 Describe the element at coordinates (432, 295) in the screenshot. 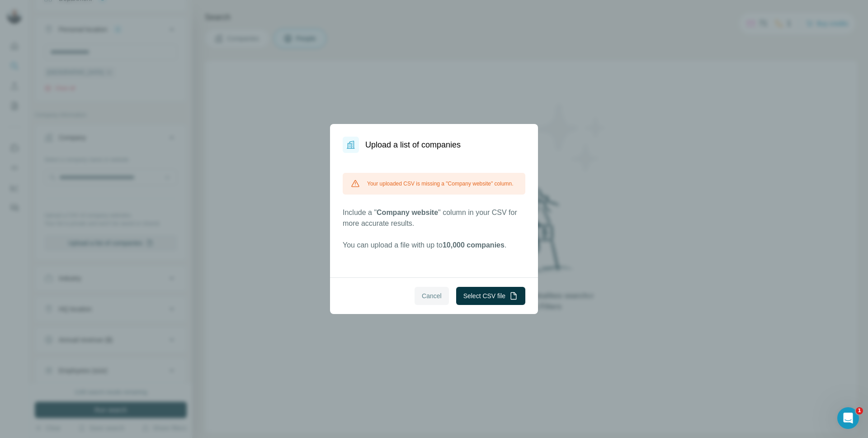

I see `button: Cancel` at that location.